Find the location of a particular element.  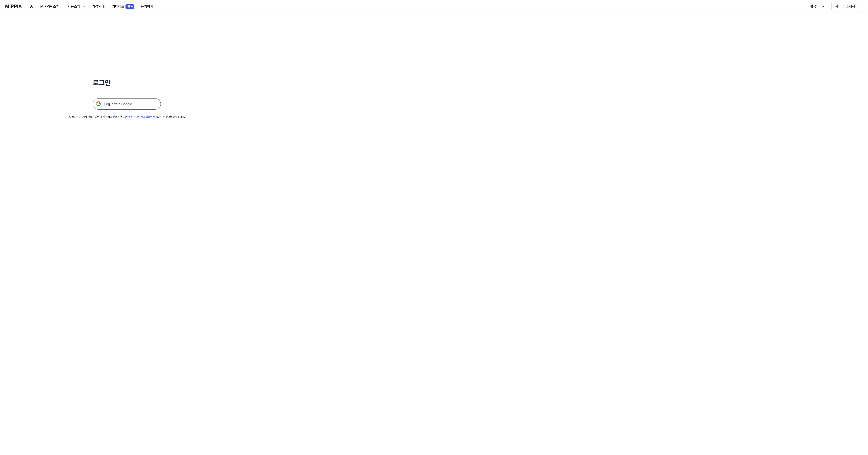

a: 서비스 소개서 is located at coordinates (845, 6).